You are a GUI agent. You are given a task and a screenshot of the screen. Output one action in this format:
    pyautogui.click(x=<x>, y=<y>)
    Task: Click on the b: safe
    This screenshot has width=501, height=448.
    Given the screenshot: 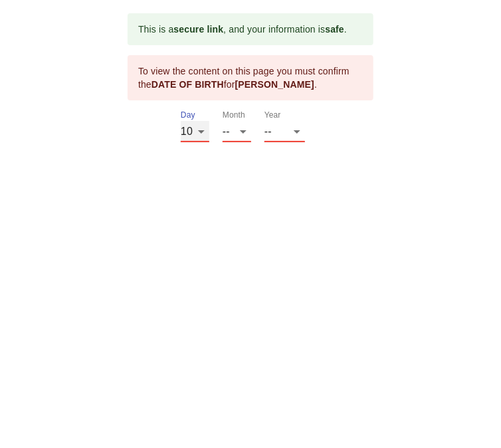 What is the action you would take?
    pyautogui.click(x=334, y=29)
    